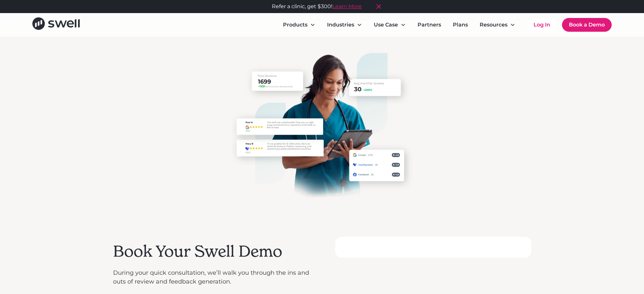 The height and width of the screenshot is (294, 644). I want to click on a: Plans, so click(461, 25).